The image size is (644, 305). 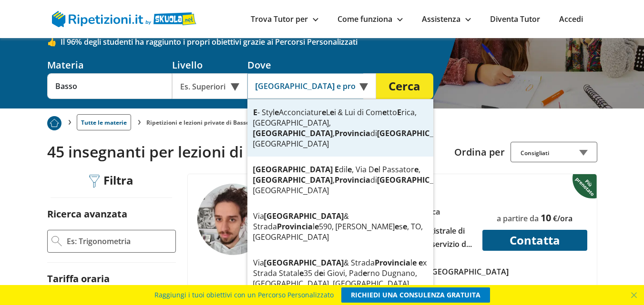 I want to click on a: Come funziona, so click(x=370, y=19).